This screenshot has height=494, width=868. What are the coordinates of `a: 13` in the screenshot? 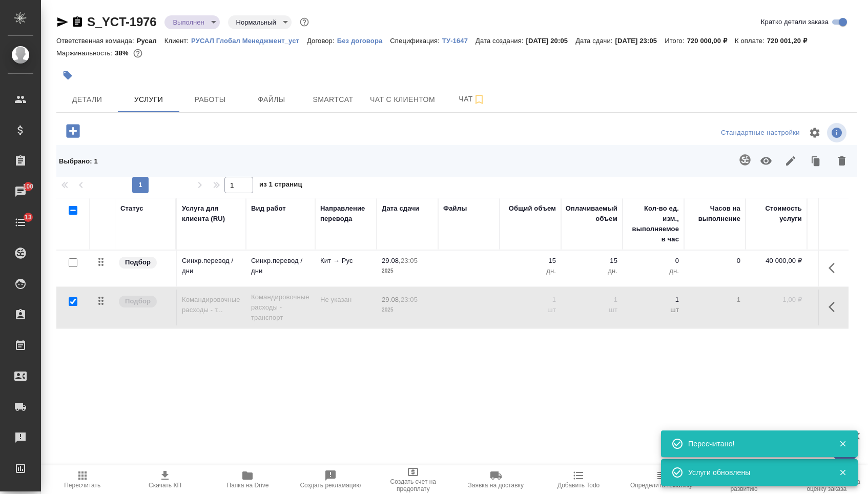 It's located at (20, 223).